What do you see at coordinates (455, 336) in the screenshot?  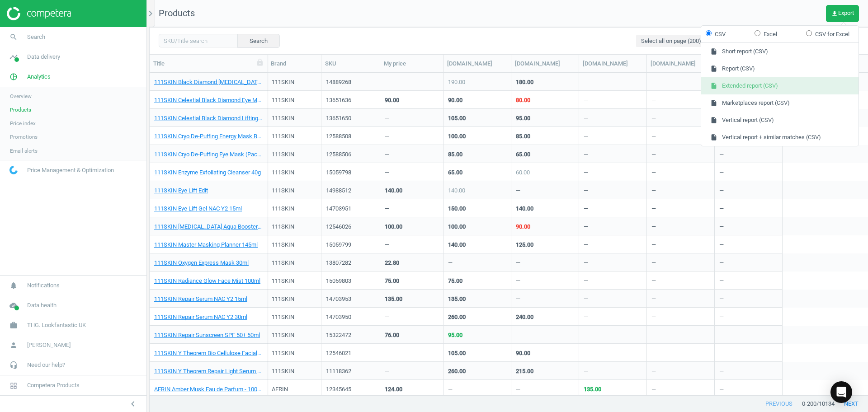 I see `div: 95.00` at bounding box center [455, 336].